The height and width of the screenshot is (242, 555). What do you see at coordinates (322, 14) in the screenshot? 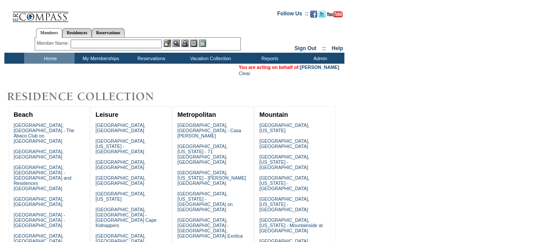
I see `img: Follow us on Twitter` at bounding box center [322, 14].